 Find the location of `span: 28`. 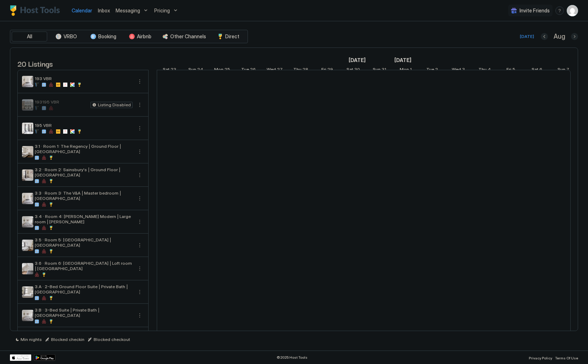

span: 28 is located at coordinates (305, 70).